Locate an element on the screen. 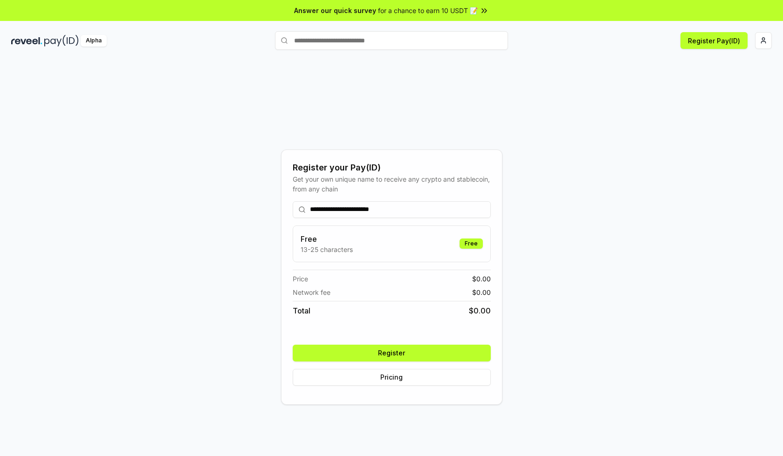 The image size is (783, 456). div: Free is located at coordinates (471, 244).